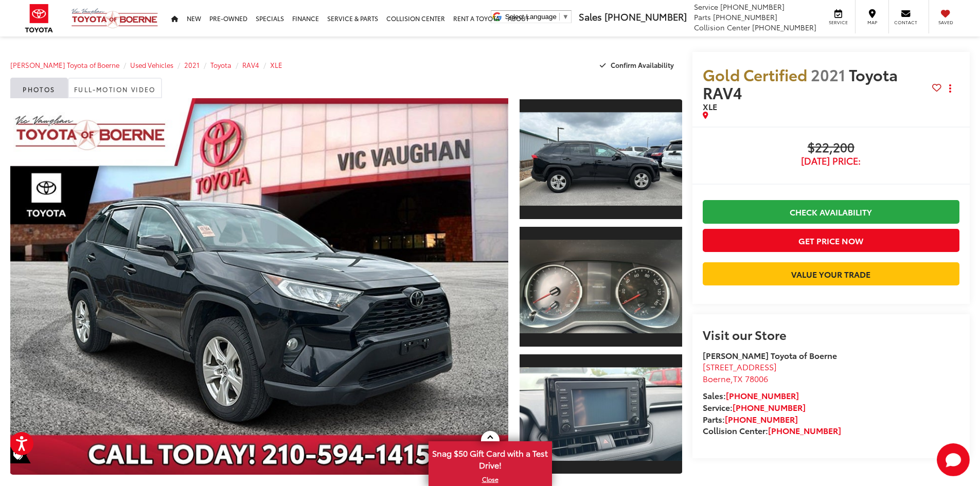 This screenshot has height=486, width=980. What do you see at coordinates (251, 65) in the screenshot?
I see `span: RAV4` at bounding box center [251, 65].